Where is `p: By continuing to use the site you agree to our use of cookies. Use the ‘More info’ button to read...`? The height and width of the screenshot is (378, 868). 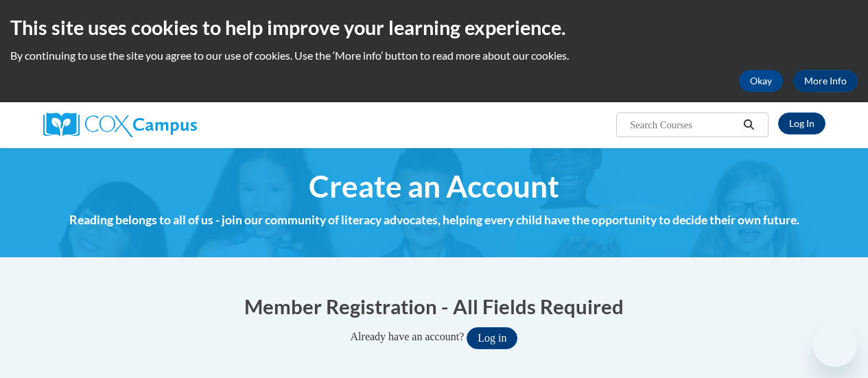
p: By continuing to use the site you agree to our use of cookies. Use the ‘More info’ button to read... is located at coordinates (433, 55).